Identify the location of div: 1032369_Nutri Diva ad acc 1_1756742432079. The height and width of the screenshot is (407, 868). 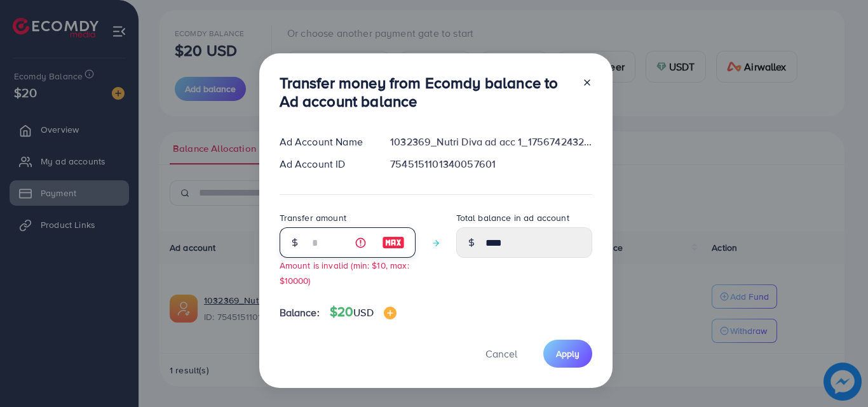
(490, 142).